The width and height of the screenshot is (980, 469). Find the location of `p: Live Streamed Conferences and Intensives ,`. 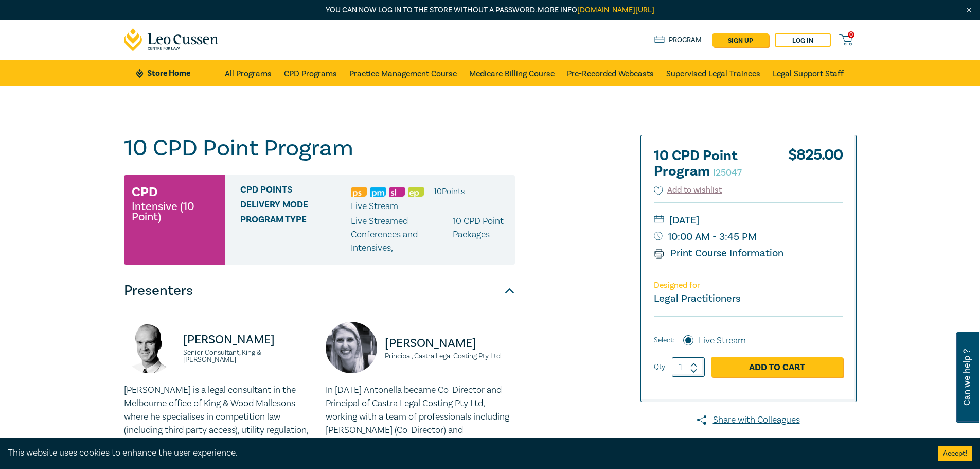

p: Live Streamed Conferences and Intensives , is located at coordinates (402, 235).